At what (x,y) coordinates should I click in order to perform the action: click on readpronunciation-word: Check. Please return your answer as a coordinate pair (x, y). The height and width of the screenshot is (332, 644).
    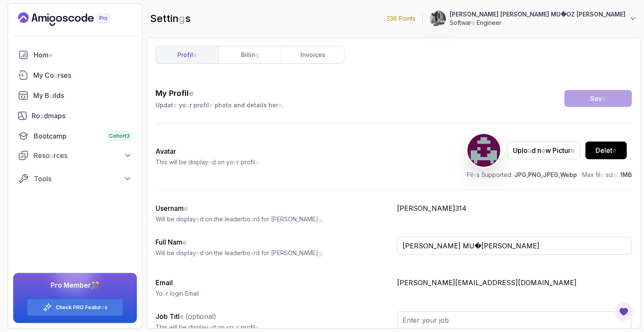
    Looking at the image, I should click on (64, 307).